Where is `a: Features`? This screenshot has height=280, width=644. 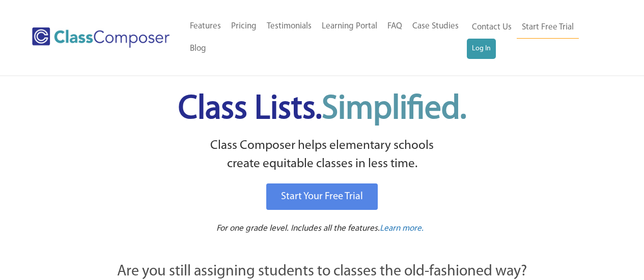 a: Features is located at coordinates (205, 27).